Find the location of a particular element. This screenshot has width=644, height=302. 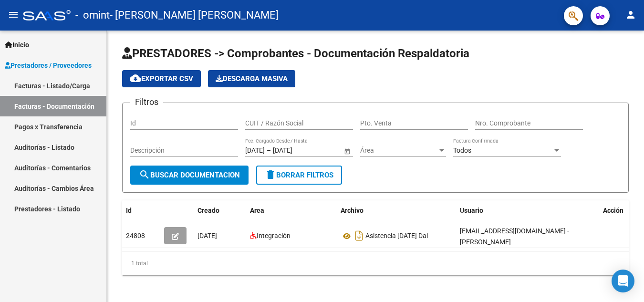

span: Area is located at coordinates (257, 211).